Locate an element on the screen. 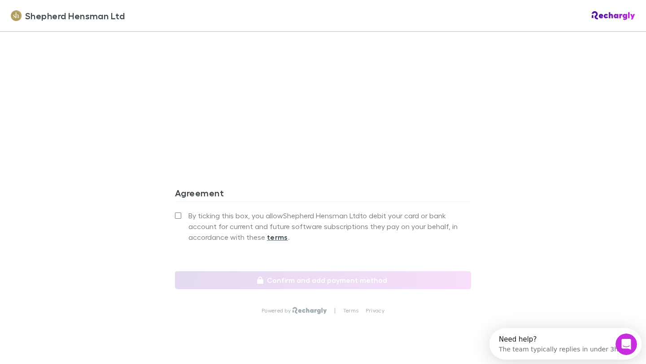 The height and width of the screenshot is (364, 646). div: Need help? is located at coordinates (69, 11).